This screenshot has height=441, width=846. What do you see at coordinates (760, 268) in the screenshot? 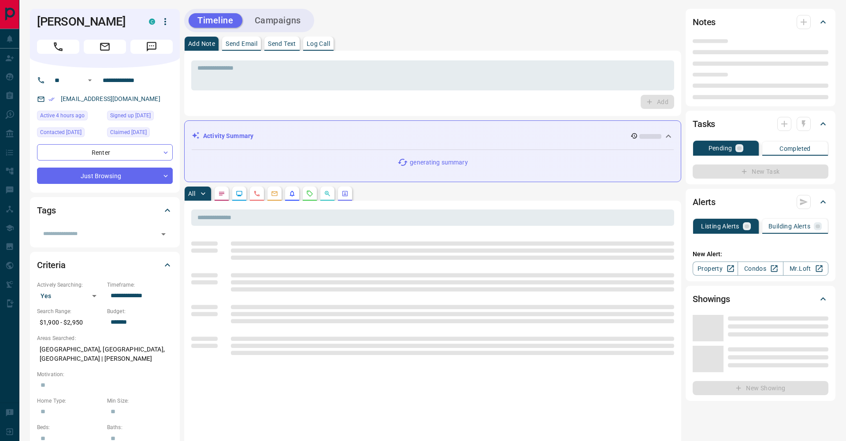
I see `a: Condos` at bounding box center [760, 268].